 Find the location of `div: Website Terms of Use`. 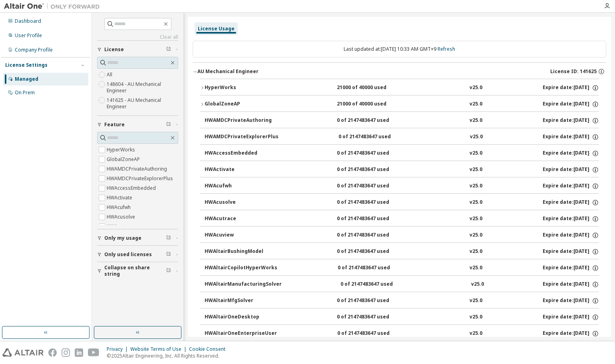

div: Website Terms of Use is located at coordinates (160, 349).